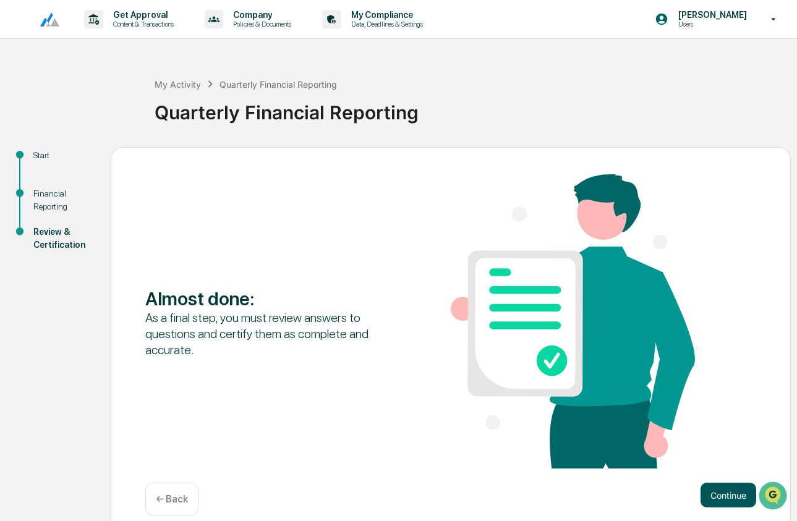 This screenshot has width=797, height=521. I want to click on p: Company, so click(260, 15).